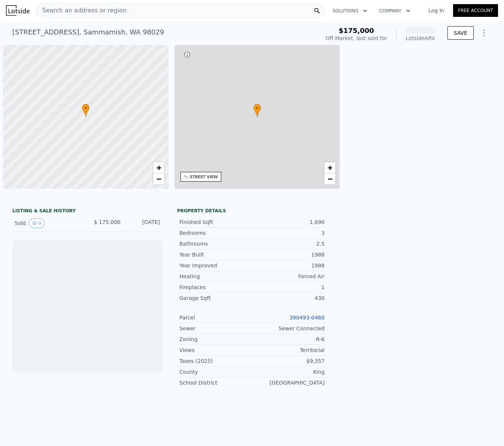  I want to click on div: Sewer, so click(215, 329).